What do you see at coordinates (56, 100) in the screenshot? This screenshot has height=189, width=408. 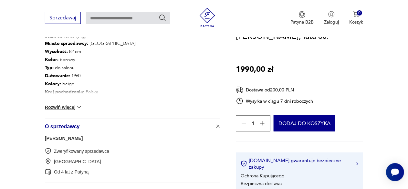 I see `b: Tworzywo :` at bounding box center [56, 100].